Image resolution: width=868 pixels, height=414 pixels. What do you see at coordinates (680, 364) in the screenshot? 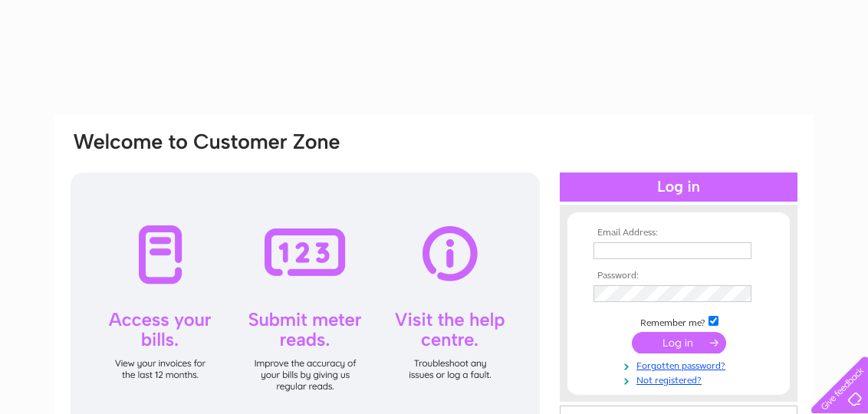
I see `a: Forgotten password?` at bounding box center [680, 364].